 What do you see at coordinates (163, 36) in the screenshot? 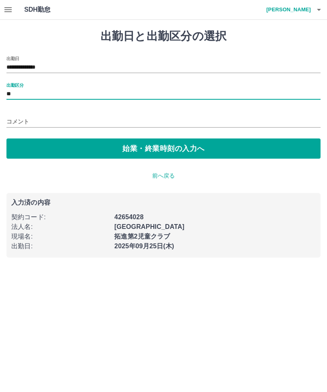
I see `h1: 出勤日と出勤区分の選択` at bounding box center [163, 36].